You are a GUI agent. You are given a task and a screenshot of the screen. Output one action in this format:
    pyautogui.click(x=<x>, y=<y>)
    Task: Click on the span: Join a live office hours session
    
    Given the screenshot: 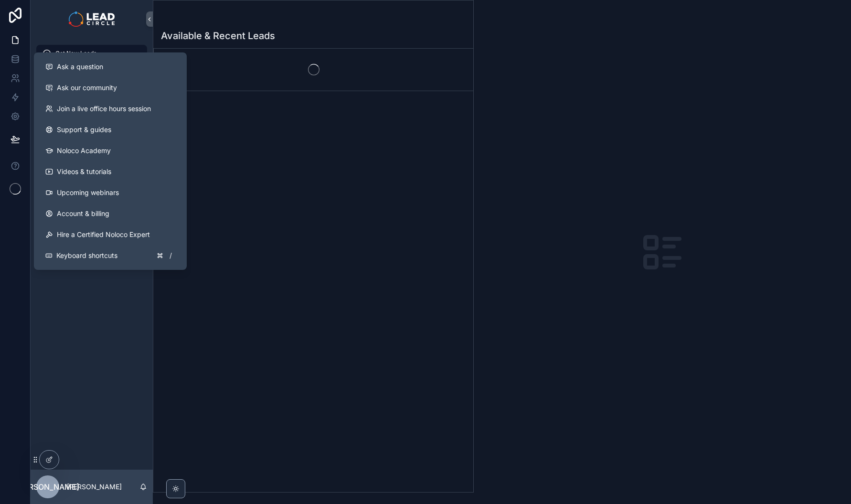 What is the action you would take?
    pyautogui.click(x=104, y=109)
    